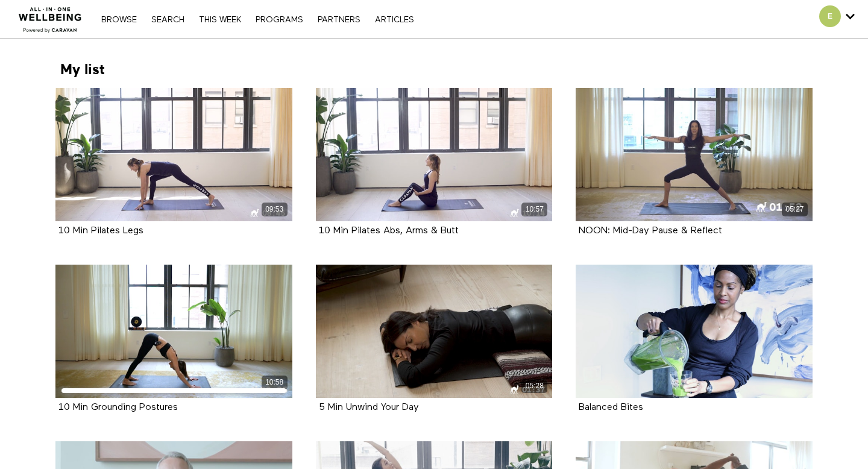 This screenshot has width=868, height=469. What do you see at coordinates (174, 154) in the screenshot?
I see `a: 10 Min Pilates Legs 09:53` at bounding box center [174, 154].